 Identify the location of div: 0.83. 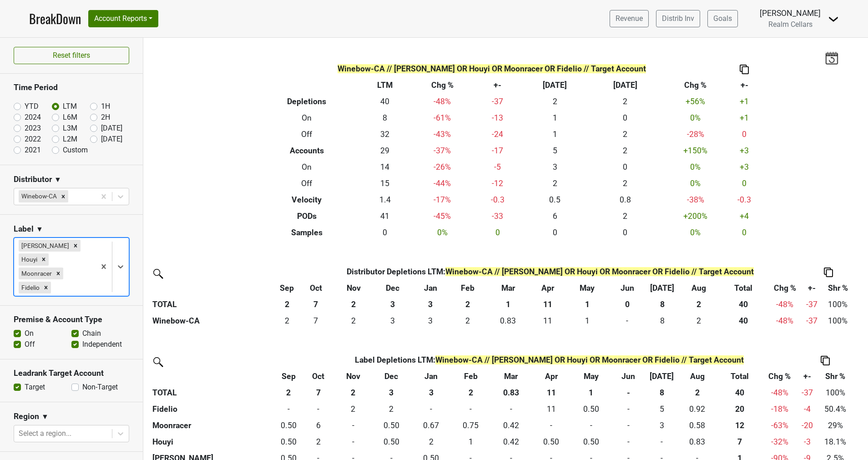
(508, 321).